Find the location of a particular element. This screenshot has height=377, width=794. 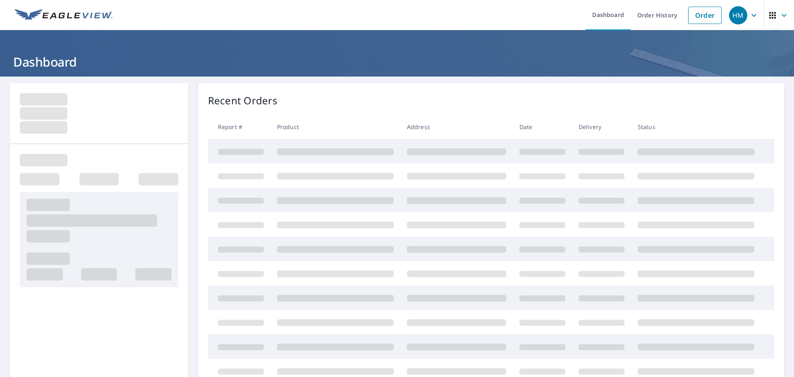

th: Product is located at coordinates (336, 127).